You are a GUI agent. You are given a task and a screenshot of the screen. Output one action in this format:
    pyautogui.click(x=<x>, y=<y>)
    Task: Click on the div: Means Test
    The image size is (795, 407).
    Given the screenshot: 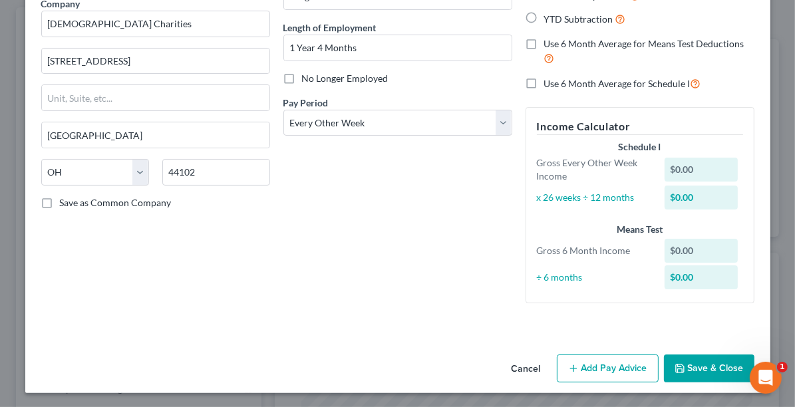 What is the action you would take?
    pyautogui.click(x=640, y=230)
    